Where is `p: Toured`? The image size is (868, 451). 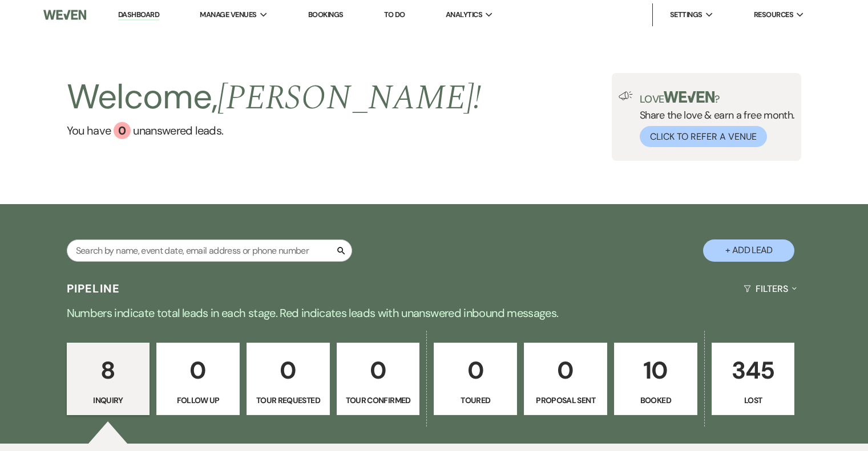
p: Toured is located at coordinates (475, 401).